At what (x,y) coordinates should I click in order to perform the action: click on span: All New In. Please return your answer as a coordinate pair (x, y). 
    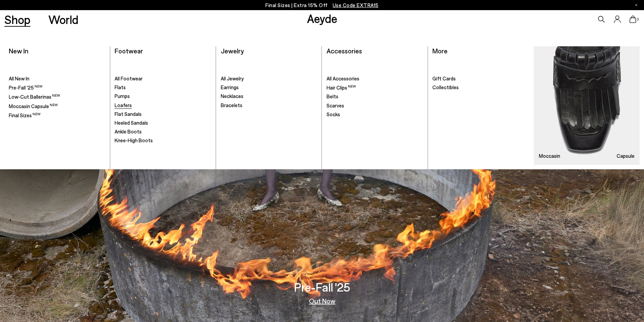
    Looking at the image, I should click on (19, 79).